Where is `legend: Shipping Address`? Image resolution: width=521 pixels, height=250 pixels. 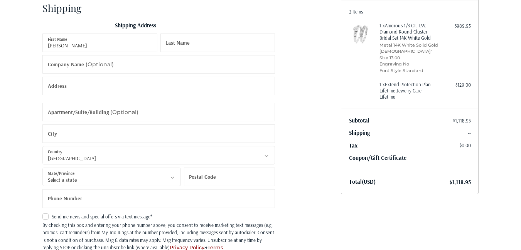 legend: Shipping Address is located at coordinates (135, 27).